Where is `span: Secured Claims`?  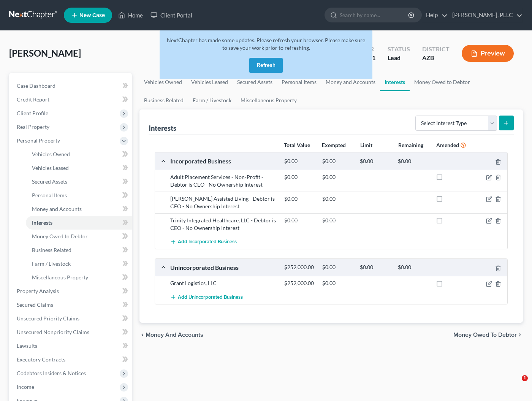 span: Secured Claims is located at coordinates (35, 304).